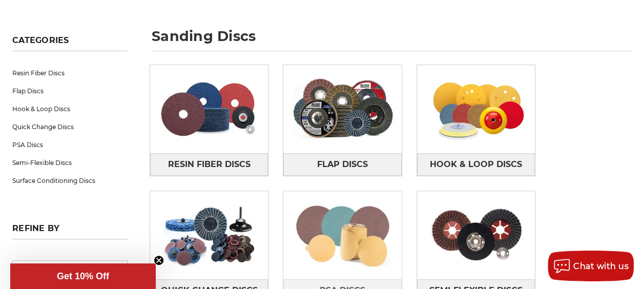 The image size is (644, 289). What do you see at coordinates (70, 181) in the screenshot?
I see `a: Surface Conditioning Discs` at bounding box center [70, 181].